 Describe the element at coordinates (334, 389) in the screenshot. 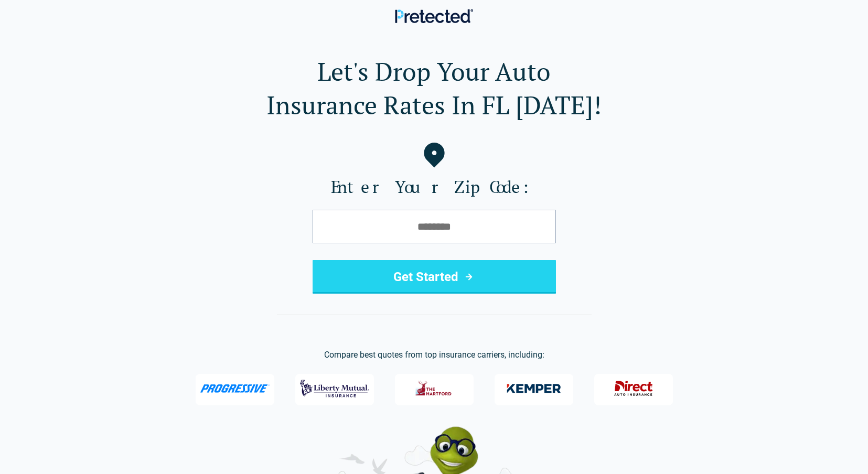

I see `img: Liberty Mutual` at that location.